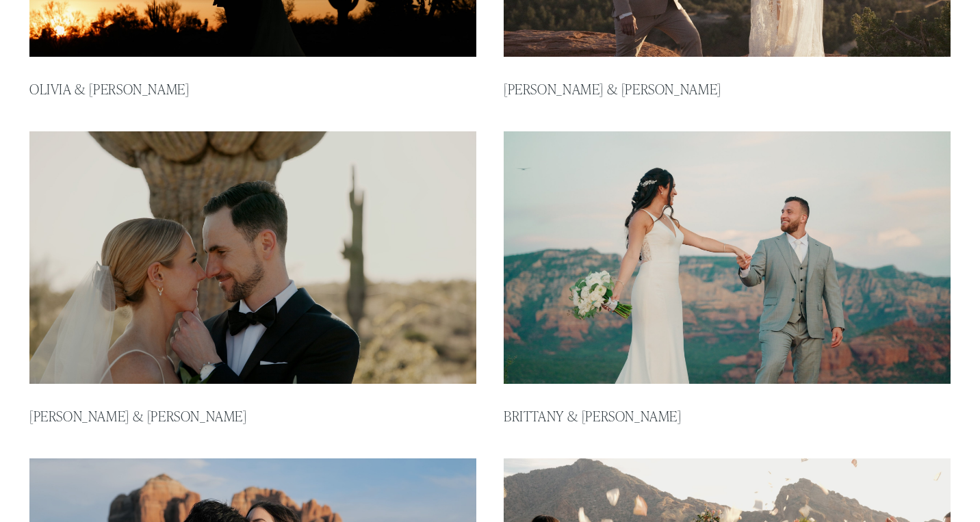  I want to click on img: Catherine &amp; Patrick, so click(253, 257).